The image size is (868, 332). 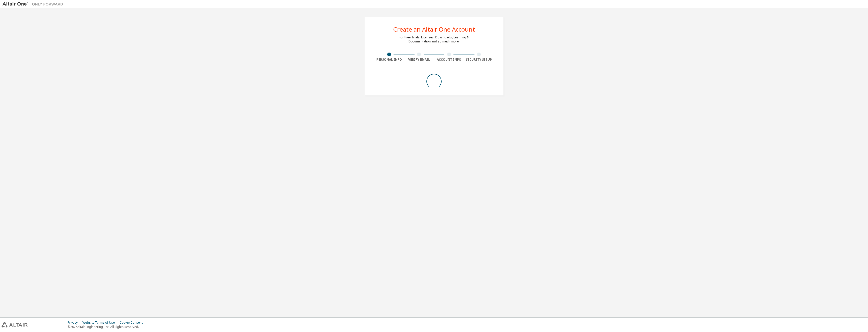 I want to click on div: Account Info, so click(x=449, y=60).